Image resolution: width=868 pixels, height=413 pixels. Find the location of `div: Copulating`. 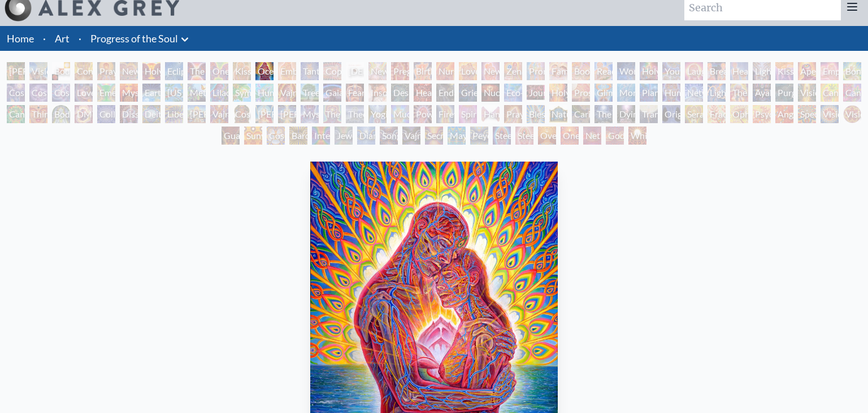

div: Copulating is located at coordinates (333, 71).